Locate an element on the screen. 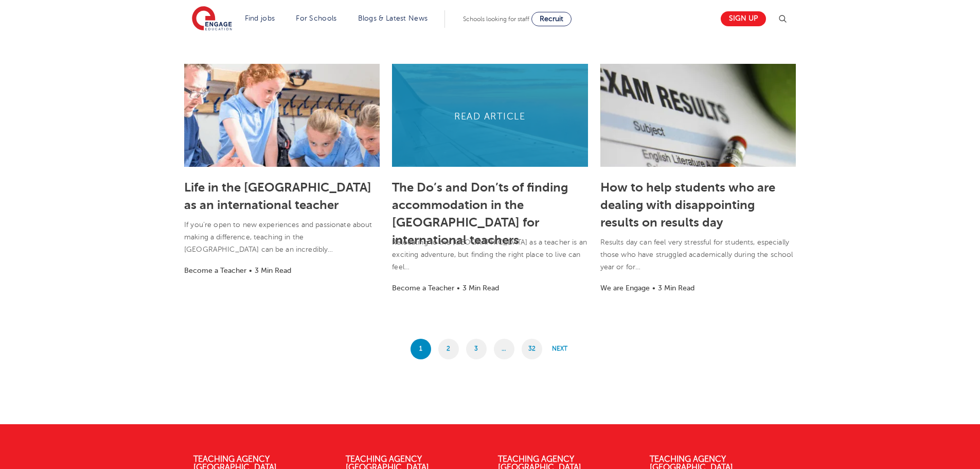 This screenshot has height=469, width=980. p: Results day can feel very stressful for students, especially those who have struggled academicall... is located at coordinates (698, 255).